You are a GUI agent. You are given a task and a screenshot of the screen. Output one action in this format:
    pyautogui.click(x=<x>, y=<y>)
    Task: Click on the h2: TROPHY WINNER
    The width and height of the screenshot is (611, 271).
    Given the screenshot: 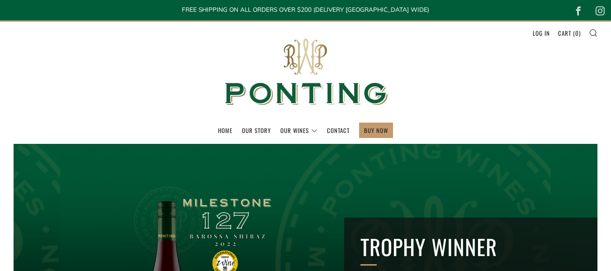 What is the action you would take?
    pyautogui.click(x=470, y=247)
    